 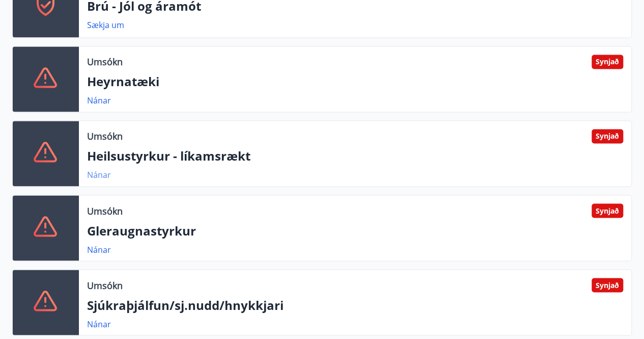 What do you see at coordinates (355, 230) in the screenshot?
I see `p: Gleraugnastyrkur` at bounding box center [355, 230].